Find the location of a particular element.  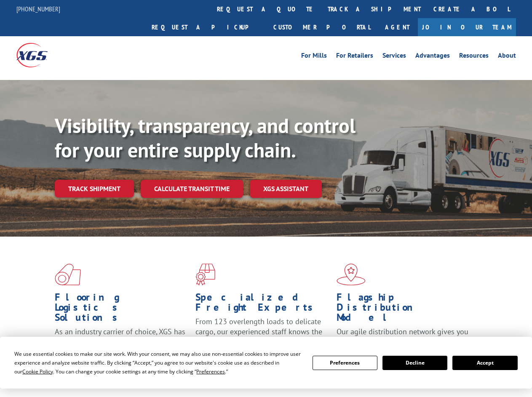

a: Track shipment is located at coordinates (94, 189).